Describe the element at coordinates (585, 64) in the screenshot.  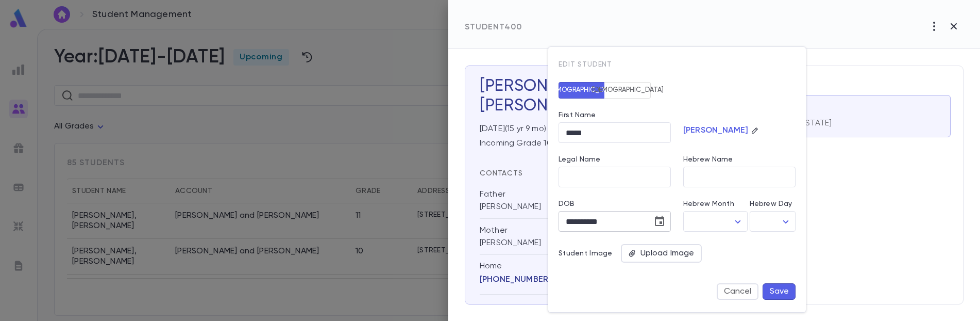
I see `span: Edit student` at that location.